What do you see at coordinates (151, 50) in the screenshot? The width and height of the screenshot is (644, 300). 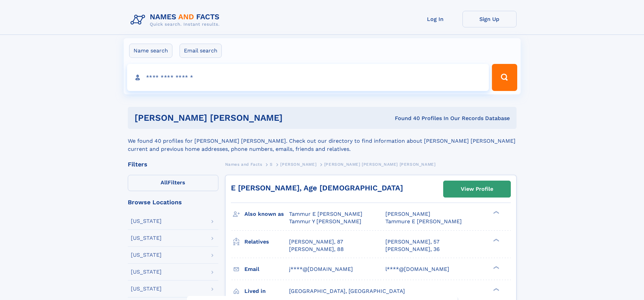 I see `label: Name search` at bounding box center [151, 50].